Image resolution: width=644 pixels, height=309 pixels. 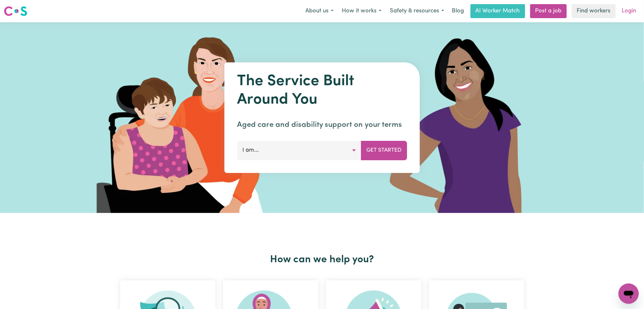 I want to click on a: Find workers, so click(x=594, y=11).